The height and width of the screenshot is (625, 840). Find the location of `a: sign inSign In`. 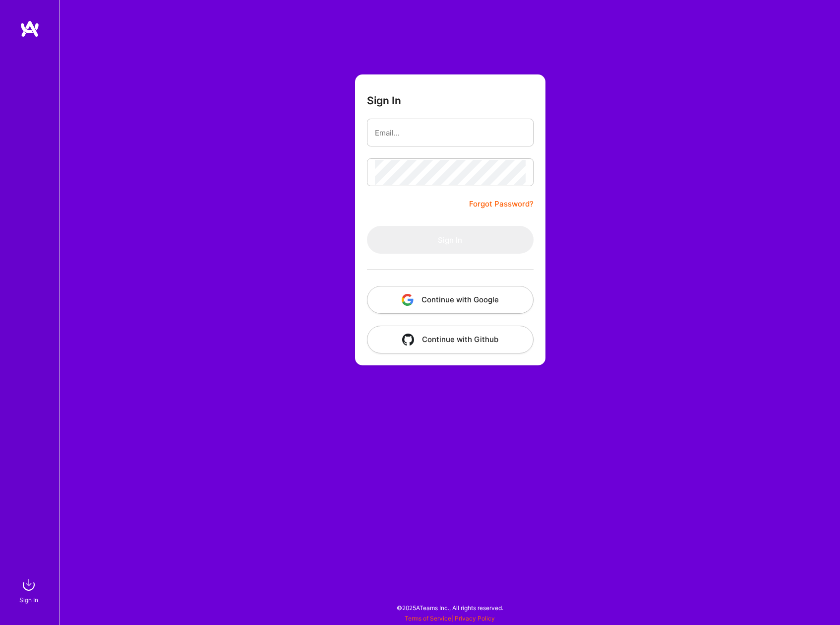

a: sign inSign In is located at coordinates (30, 590).